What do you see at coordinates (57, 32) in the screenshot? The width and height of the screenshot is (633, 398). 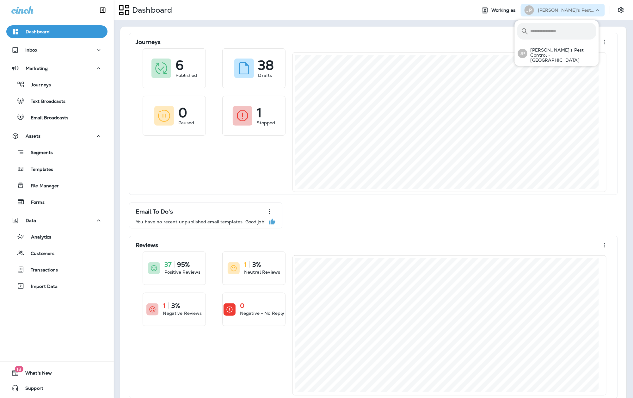 I see `button: Dashboard` at bounding box center [57, 32].